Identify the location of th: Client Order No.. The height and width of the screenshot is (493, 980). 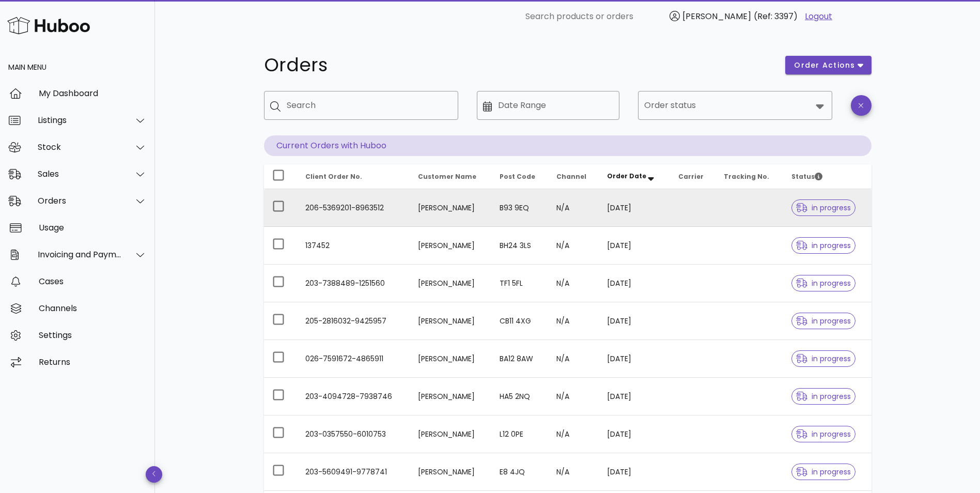
(354, 176).